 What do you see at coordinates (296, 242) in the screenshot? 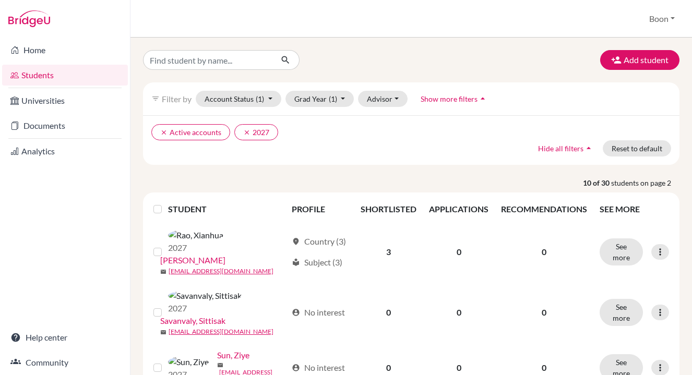
I see `span: location_on` at bounding box center [296, 242].